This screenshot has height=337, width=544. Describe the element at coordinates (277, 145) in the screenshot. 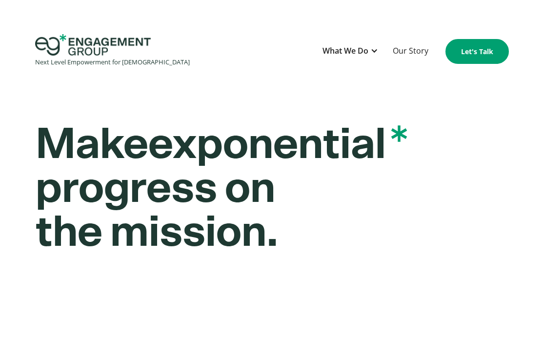

I see `span: exponential` at that location.